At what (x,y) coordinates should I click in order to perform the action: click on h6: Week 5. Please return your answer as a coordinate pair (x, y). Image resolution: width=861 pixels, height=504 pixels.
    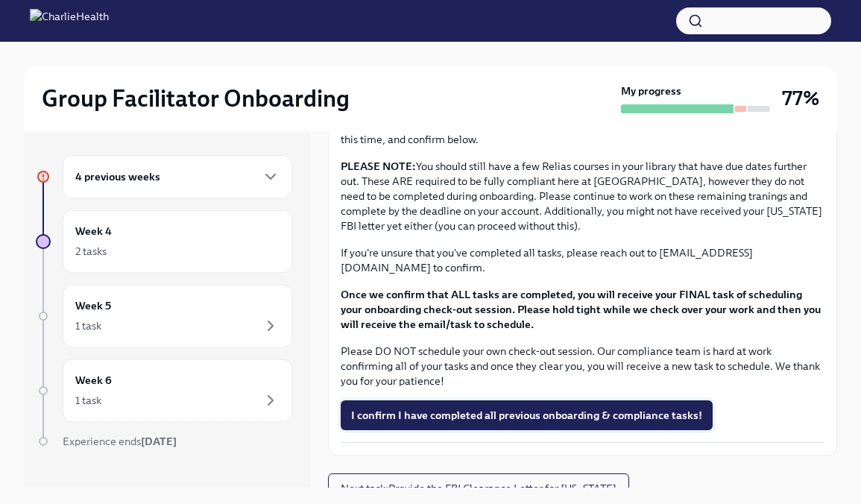
    Looking at the image, I should click on (93, 306).